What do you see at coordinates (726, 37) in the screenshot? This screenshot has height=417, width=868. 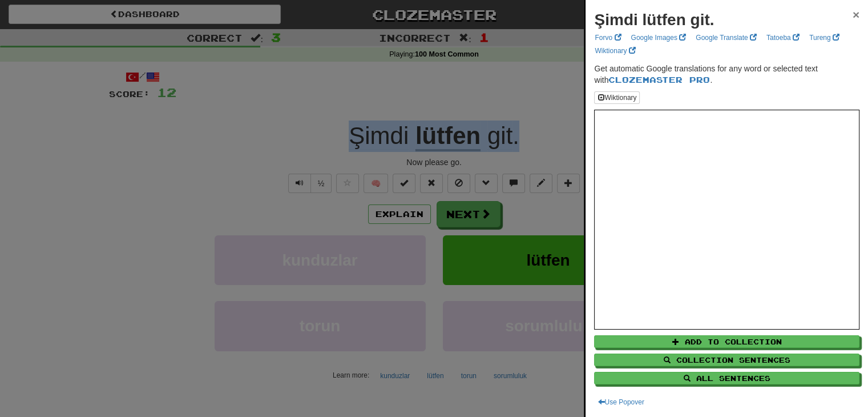 I see `a: Google Translate` at bounding box center [726, 37].